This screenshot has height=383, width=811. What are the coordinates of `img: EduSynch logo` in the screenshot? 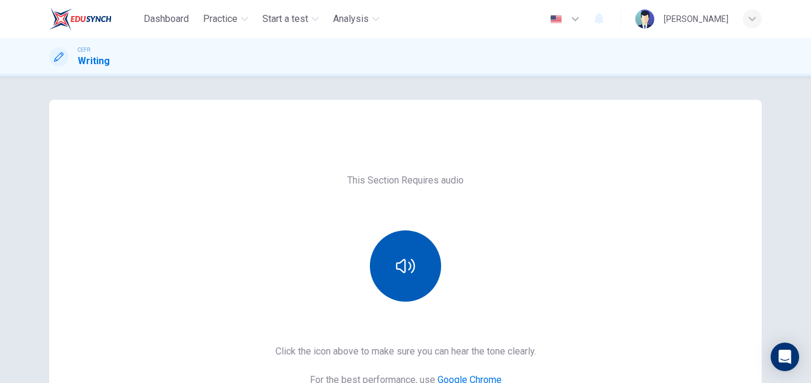 It's located at (80, 19).